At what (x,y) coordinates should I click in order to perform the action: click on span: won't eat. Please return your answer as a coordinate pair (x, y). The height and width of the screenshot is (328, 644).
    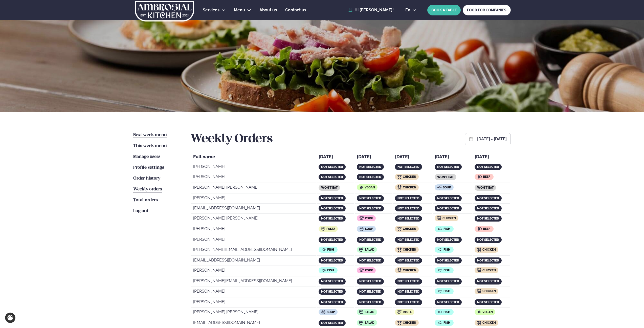
    Looking at the image, I should click on (329, 187).